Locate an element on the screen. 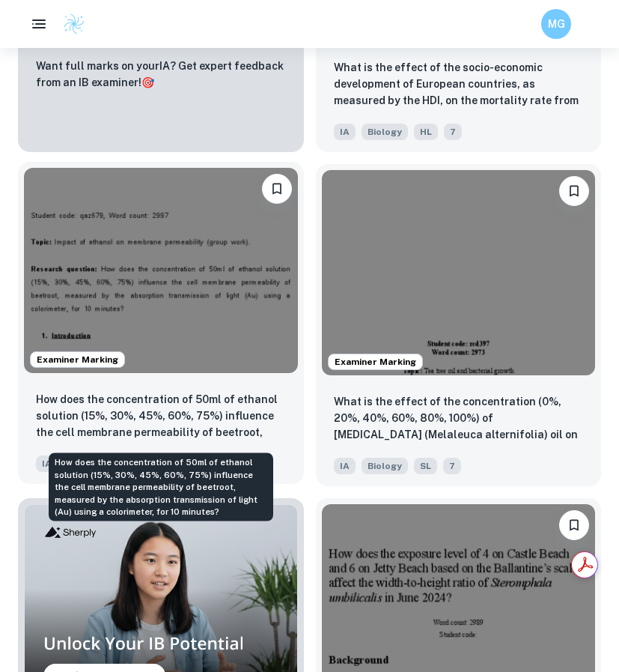 Image resolution: width=619 pixels, height=672 pixels. a: Clastify logo is located at coordinates (70, 24).